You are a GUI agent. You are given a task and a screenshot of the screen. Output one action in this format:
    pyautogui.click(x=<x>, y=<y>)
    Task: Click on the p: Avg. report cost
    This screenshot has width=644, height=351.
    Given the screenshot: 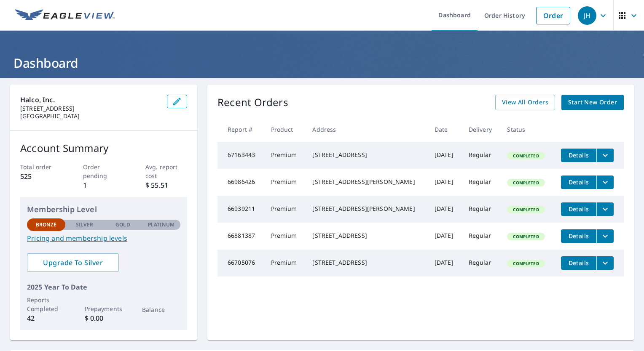 What is the action you would take?
    pyautogui.click(x=166, y=172)
    